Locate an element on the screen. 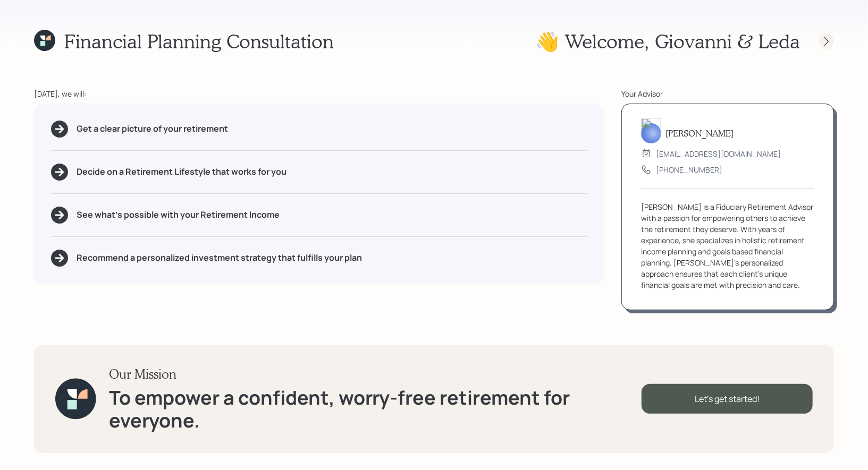 Image resolution: width=868 pixels, height=470 pixels. div: Let's get started! is located at coordinates (728, 399).